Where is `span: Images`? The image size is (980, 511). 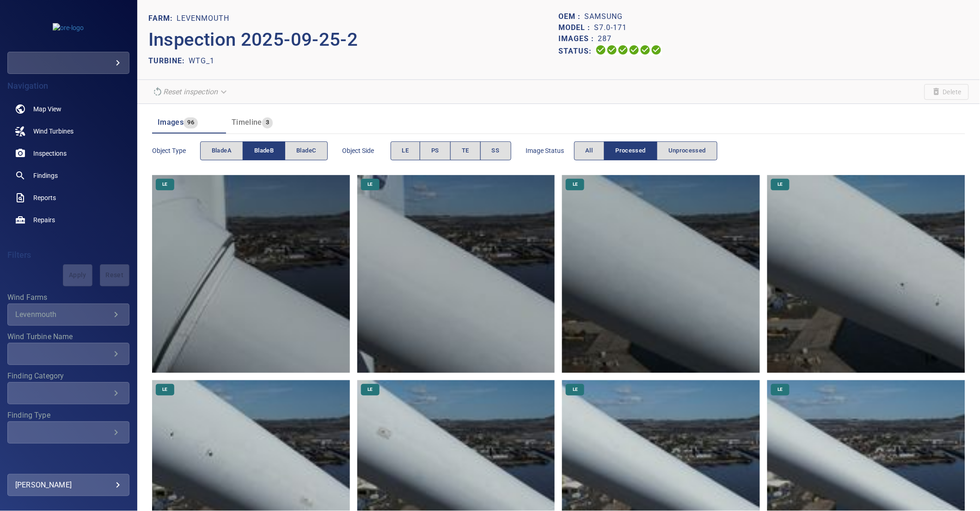
span: Images is located at coordinates (170, 122).